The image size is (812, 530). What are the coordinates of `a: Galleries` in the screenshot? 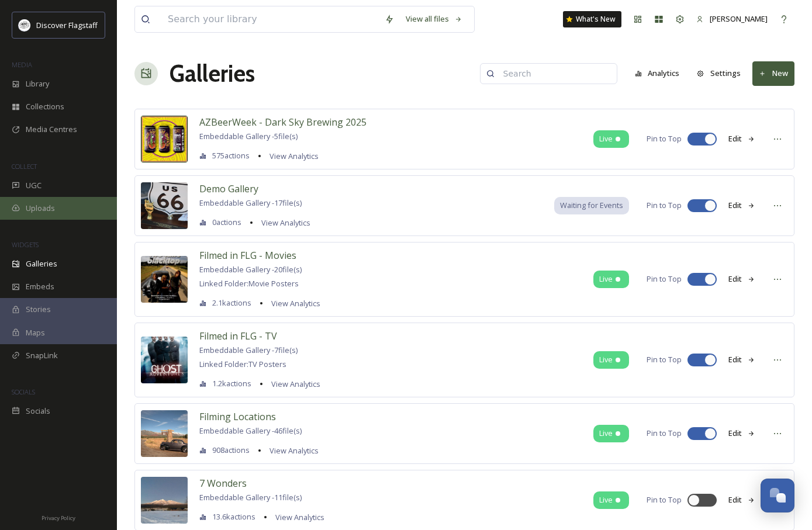 It's located at (212, 73).